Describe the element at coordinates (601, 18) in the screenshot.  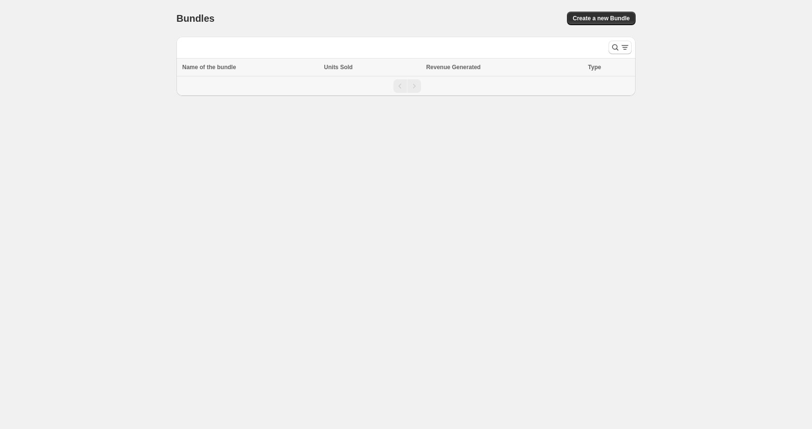
I see `span: Create a new Bundle` at that location.